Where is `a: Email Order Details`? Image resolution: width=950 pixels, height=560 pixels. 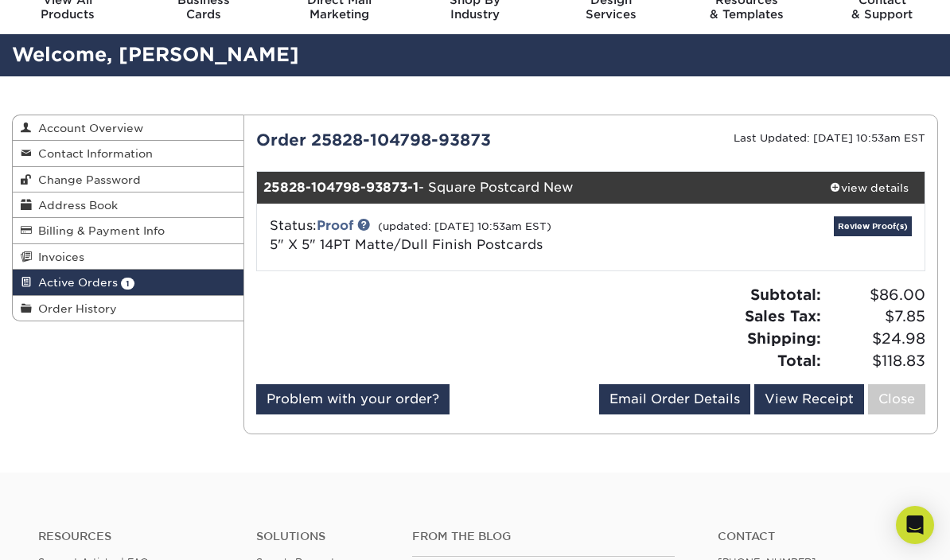
a: Email Order Details is located at coordinates (675, 399).